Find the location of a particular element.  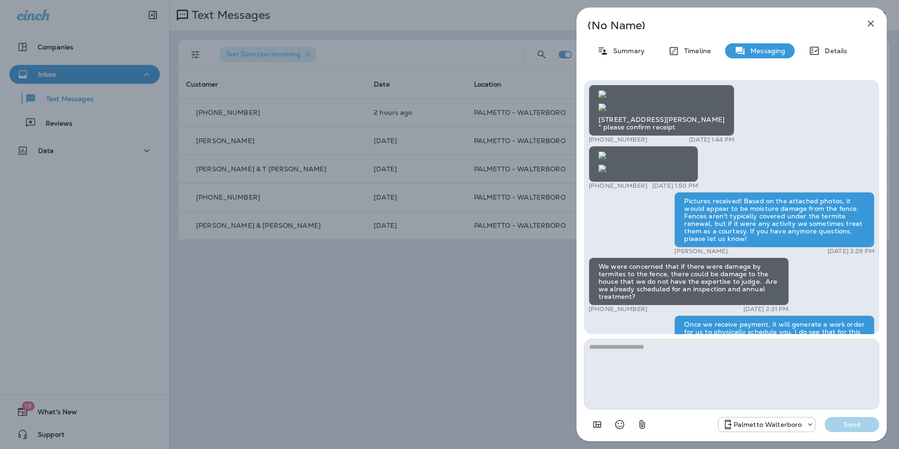

p: Details is located at coordinates (834, 51).